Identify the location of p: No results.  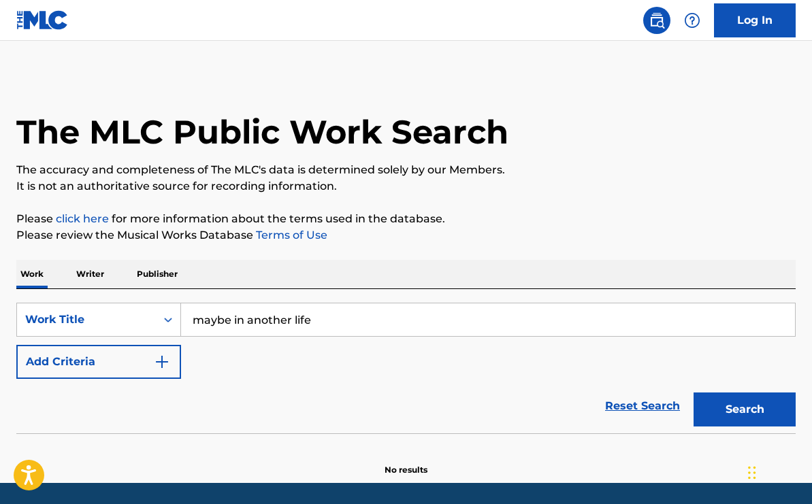
(406, 462).